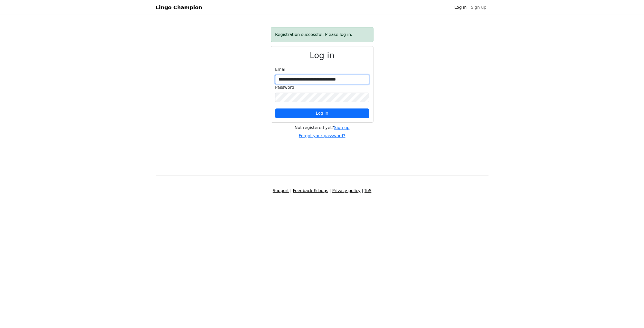  What do you see at coordinates (322, 55) in the screenshot?
I see `h2: Log in` at bounding box center [322, 55].